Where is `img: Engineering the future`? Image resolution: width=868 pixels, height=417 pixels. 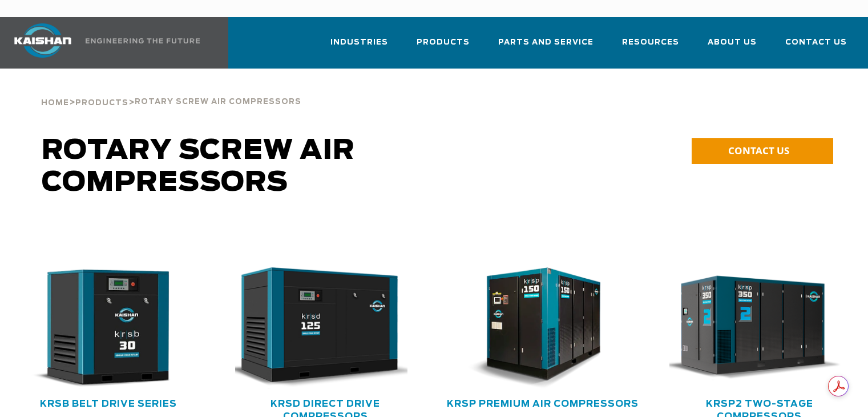
img: Engineering the future is located at coordinates (143, 41).